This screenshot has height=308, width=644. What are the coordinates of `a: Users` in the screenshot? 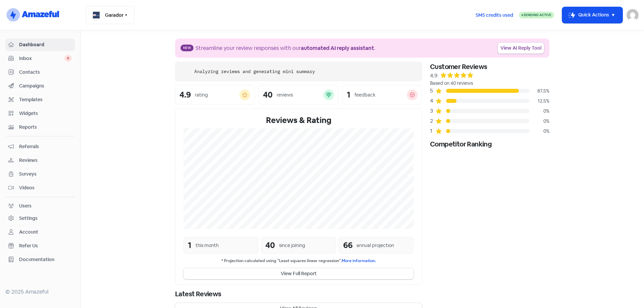 It's located at (40, 206).